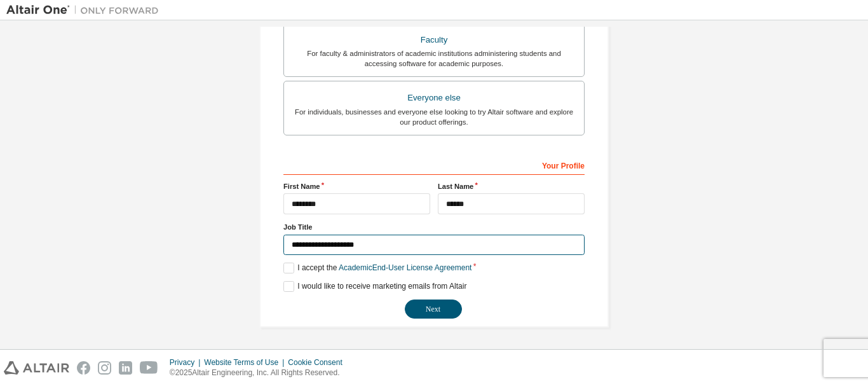 The image size is (868, 386). What do you see at coordinates (260, 373) in the screenshot?
I see `p: © 2025 Altair Engineering, Inc. All Rights Reserved.` at bounding box center [260, 373].